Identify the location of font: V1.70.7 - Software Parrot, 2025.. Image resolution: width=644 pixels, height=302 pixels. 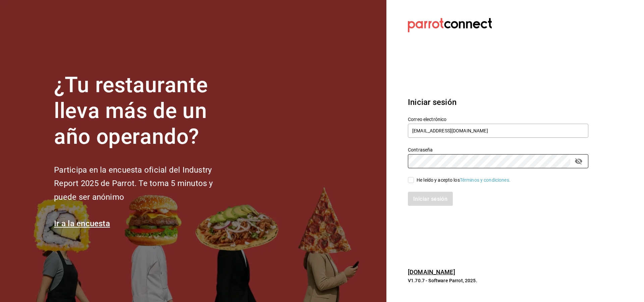
(442, 280).